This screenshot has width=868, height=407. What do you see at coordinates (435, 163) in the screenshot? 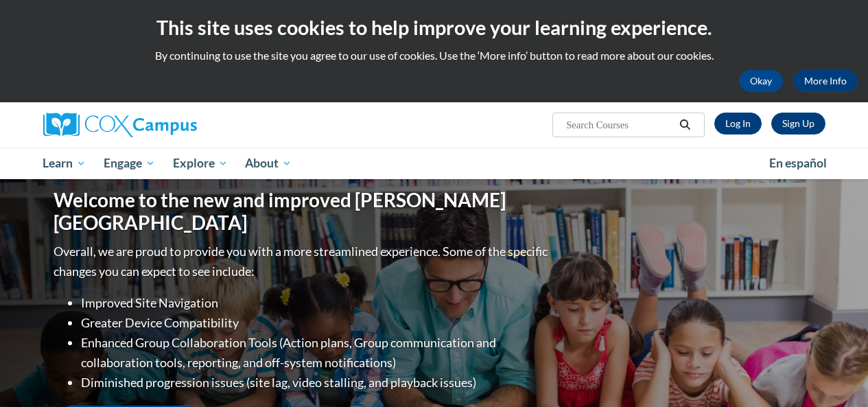
I see `div: Main menu` at bounding box center [435, 163].